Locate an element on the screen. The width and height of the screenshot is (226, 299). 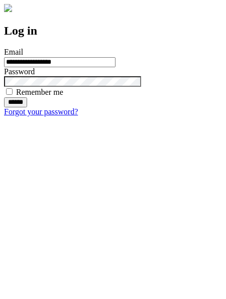
a: Forgot your password? is located at coordinates (41, 112).